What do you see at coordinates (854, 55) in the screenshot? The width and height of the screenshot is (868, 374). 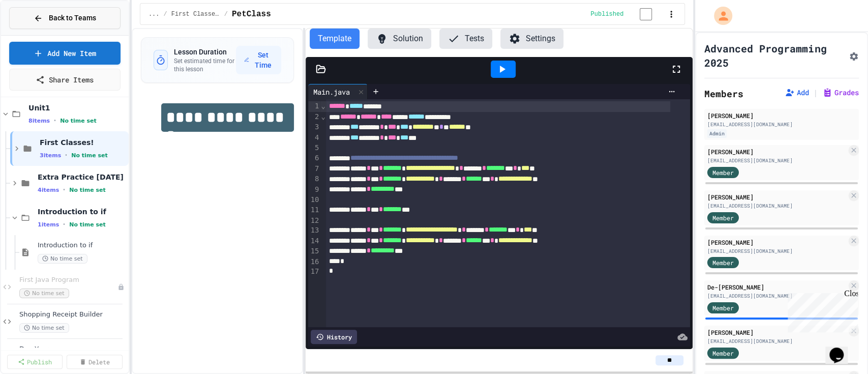 I see `button: Assignment Settings` at bounding box center [854, 55].